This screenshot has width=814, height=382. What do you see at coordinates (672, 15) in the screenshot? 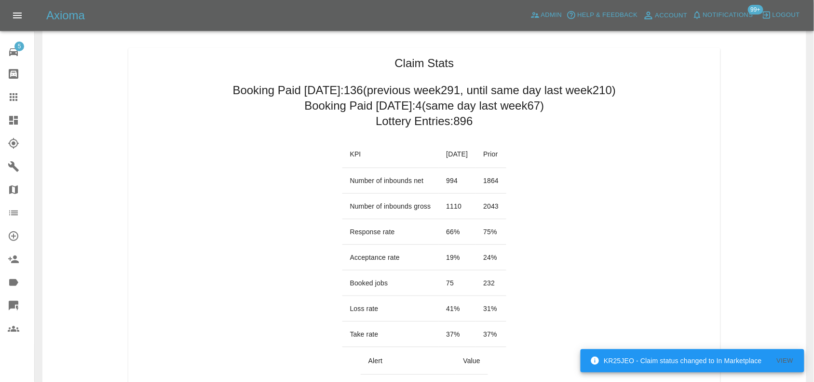
I see `span: Account` at bounding box center [672, 15].